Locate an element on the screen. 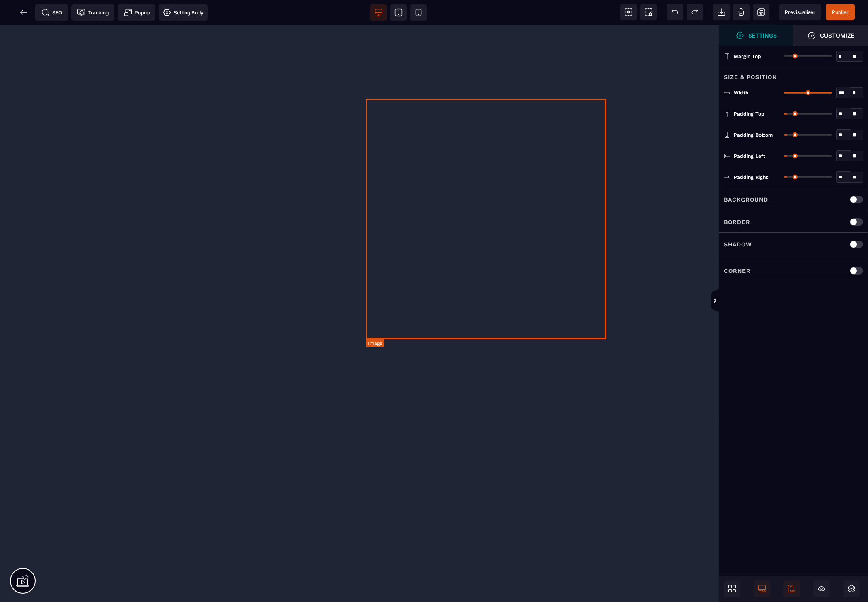 This screenshot has width=868, height=602. span: Settings is located at coordinates (756, 36).